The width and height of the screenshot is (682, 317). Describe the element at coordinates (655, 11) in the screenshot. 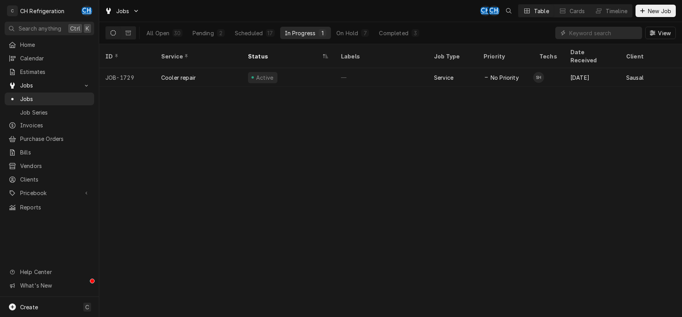

I see `button: New Job` at that location.